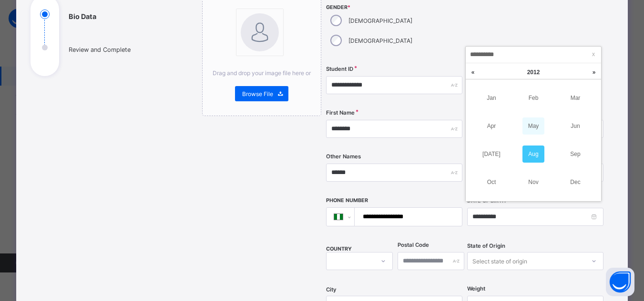 The height and width of the screenshot is (301, 644). What do you see at coordinates (533, 72) in the screenshot?
I see `a: 2012` at bounding box center [533, 72].